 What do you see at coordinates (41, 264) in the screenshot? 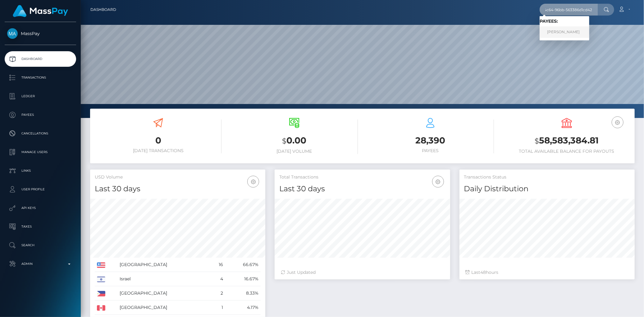
I see `p: Admin` at bounding box center [41, 264].